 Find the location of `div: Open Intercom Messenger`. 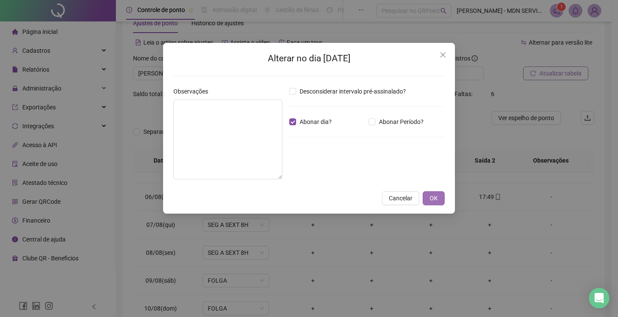

div: Open Intercom Messenger is located at coordinates (600, 298).